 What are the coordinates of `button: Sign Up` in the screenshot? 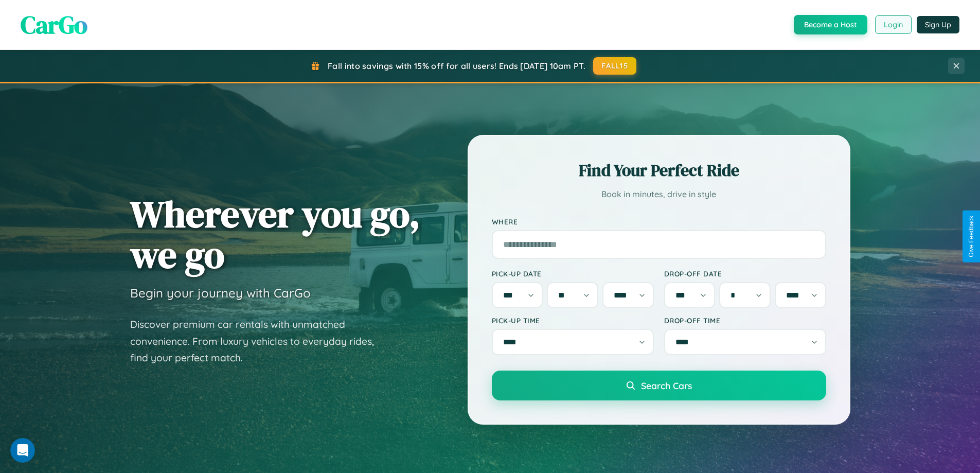 It's located at (938, 25).